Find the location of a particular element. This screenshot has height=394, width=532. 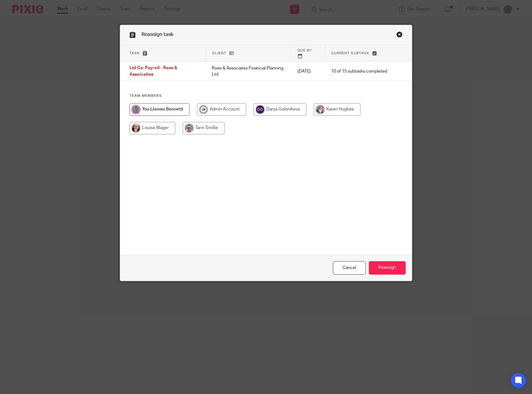

span: Ltd Co: Payroll - Rose & Assoicaties is located at coordinates (153, 71).